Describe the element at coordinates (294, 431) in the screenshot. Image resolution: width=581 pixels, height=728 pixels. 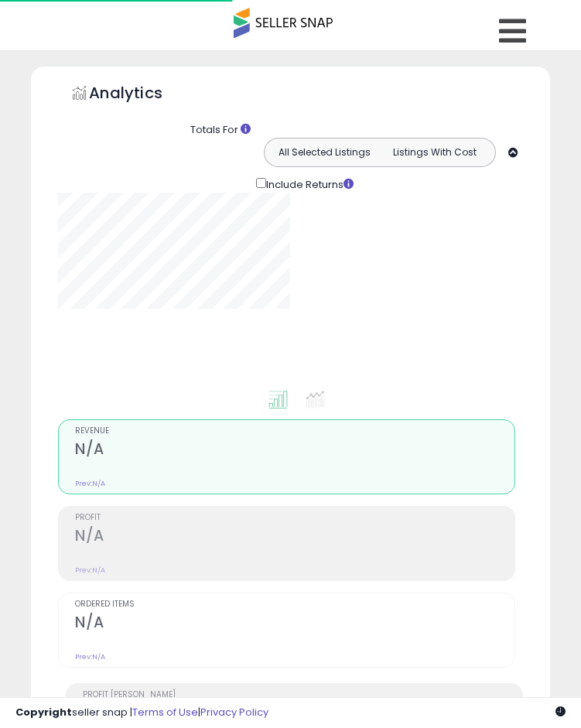
I see `span: Revenue` at that location.